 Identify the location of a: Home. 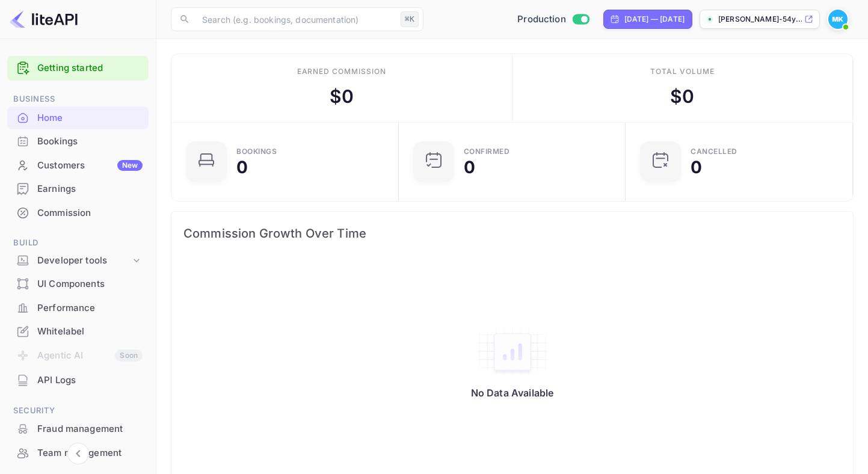
(77, 117).